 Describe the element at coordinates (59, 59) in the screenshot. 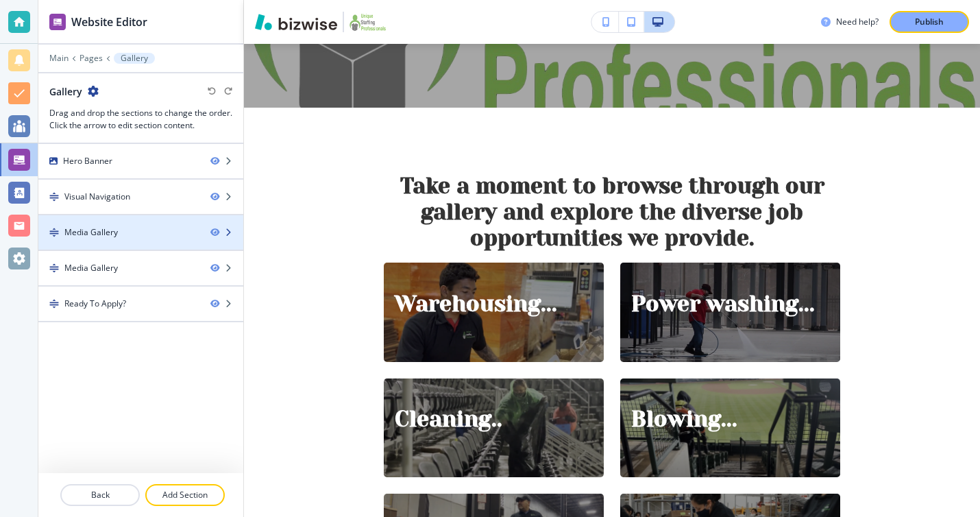

I see `p: Main` at that location.